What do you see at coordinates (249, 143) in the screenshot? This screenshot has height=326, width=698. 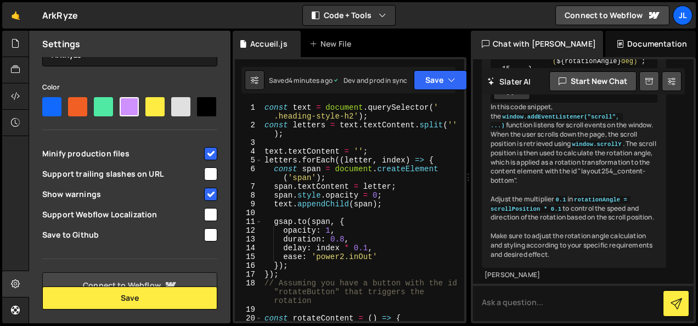 I see `div: 3` at bounding box center [249, 143].